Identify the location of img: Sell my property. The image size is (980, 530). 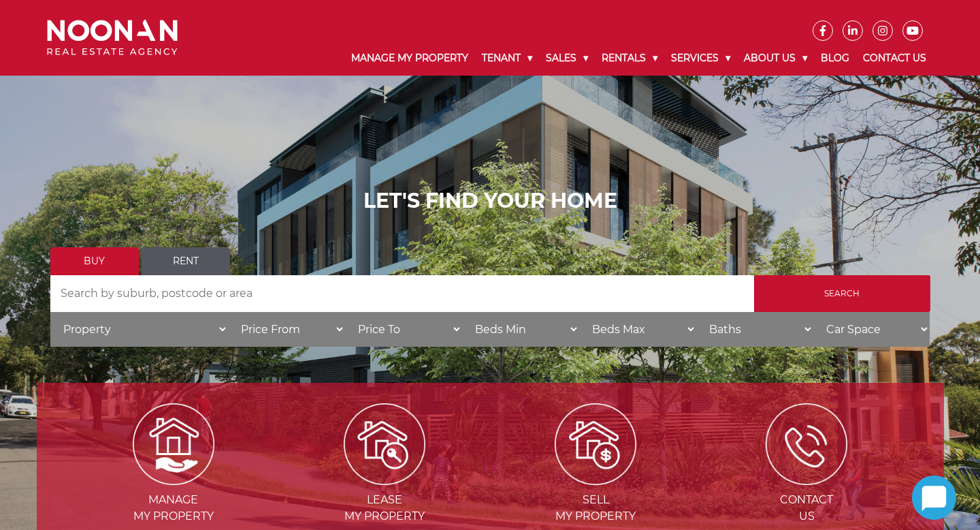
(595, 444).